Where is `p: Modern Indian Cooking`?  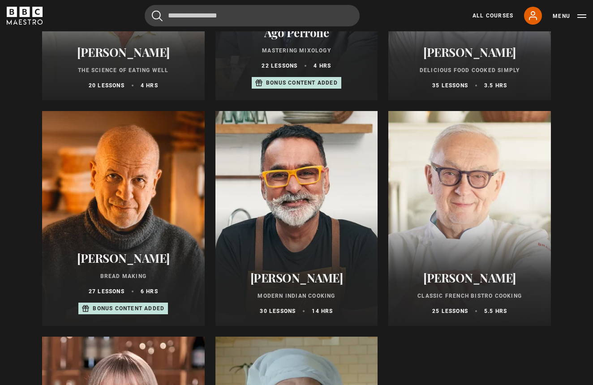
p: Modern Indian Cooking is located at coordinates (296, 296).